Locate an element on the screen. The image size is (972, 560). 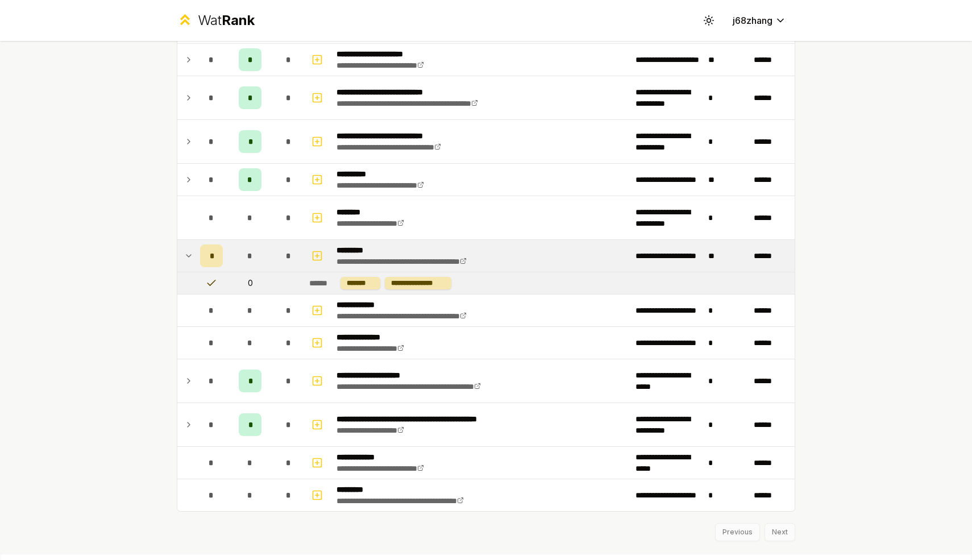
td: 0 is located at coordinates (250, 283).